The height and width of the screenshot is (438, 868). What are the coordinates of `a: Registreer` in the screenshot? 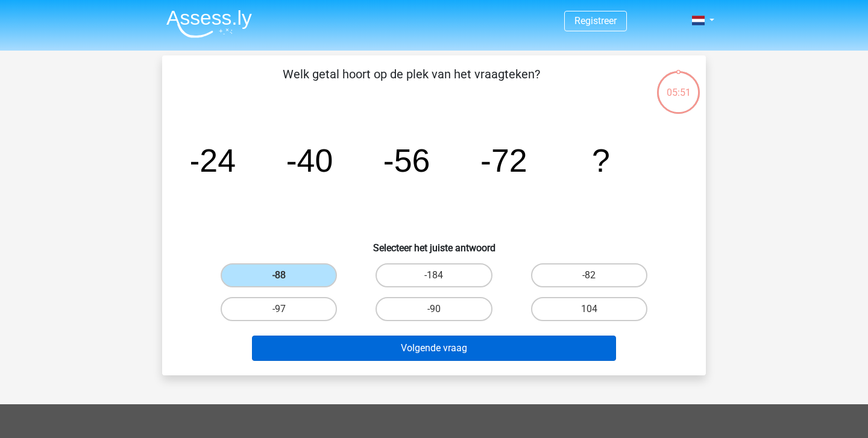 It's located at (596, 21).